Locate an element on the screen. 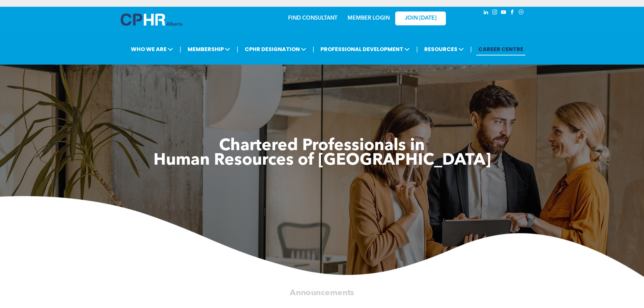 The image size is (644, 308). a: linkedin is located at coordinates (486, 13).